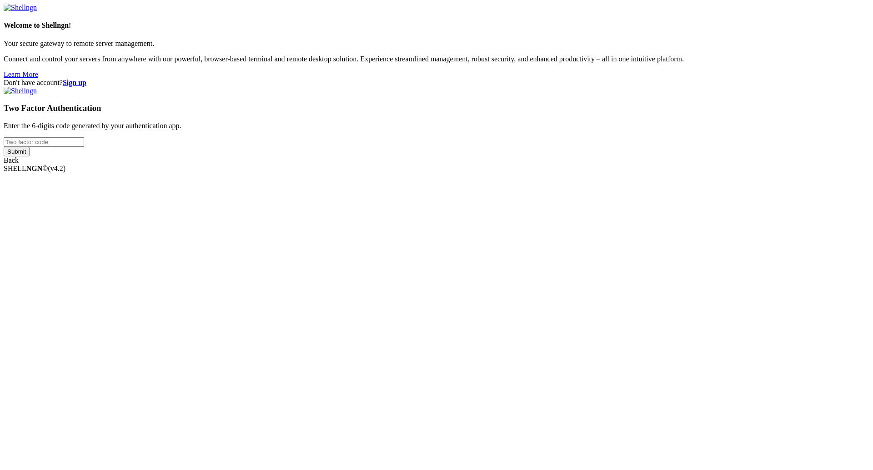 This screenshot has height=470, width=873. What do you see at coordinates (35, 168) in the screenshot?
I see `span: SHELL ©` at bounding box center [35, 168].